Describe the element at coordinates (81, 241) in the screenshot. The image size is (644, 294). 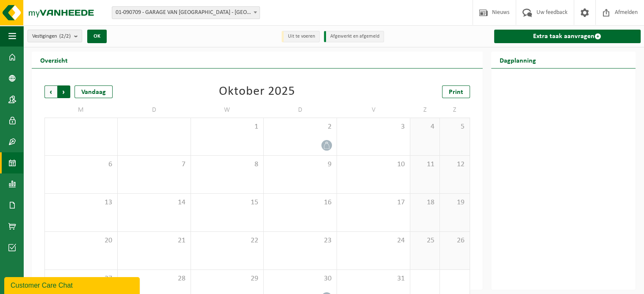
I see `span: 20` at that location.